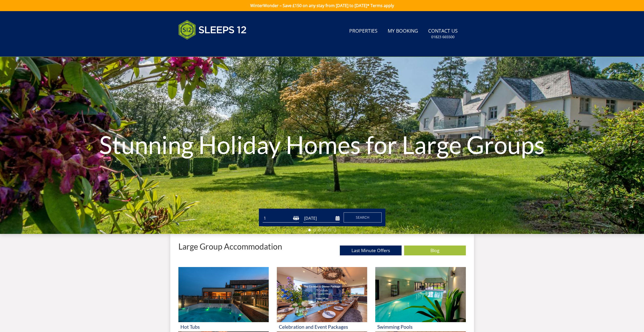 The image size is (644, 332). Describe the element at coordinates (435, 250) in the screenshot. I see `a: Blog` at that location.